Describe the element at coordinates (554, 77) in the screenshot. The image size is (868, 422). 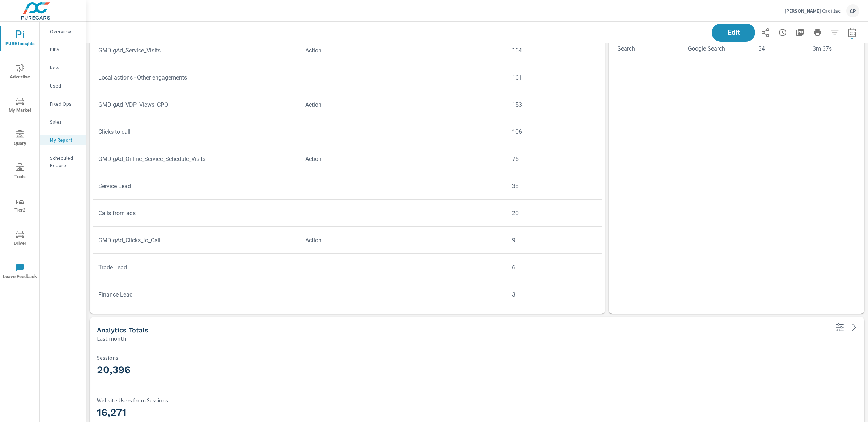
I see `td: 161` at that location.